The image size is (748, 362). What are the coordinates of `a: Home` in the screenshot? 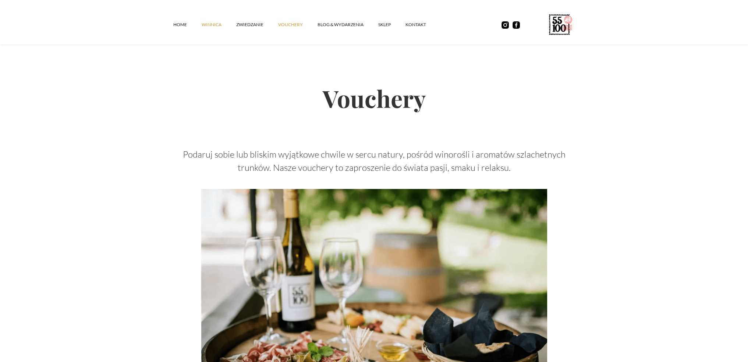 It's located at (187, 25).